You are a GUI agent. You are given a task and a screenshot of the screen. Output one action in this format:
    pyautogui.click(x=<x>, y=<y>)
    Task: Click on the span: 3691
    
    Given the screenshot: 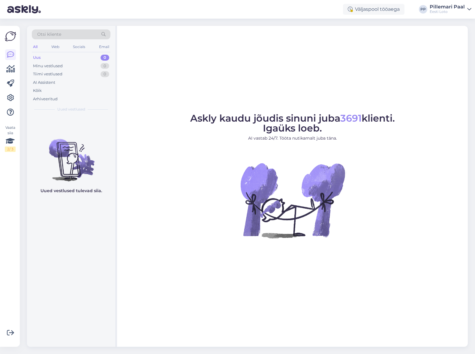 What is the action you would take?
    pyautogui.click(x=351, y=118)
    